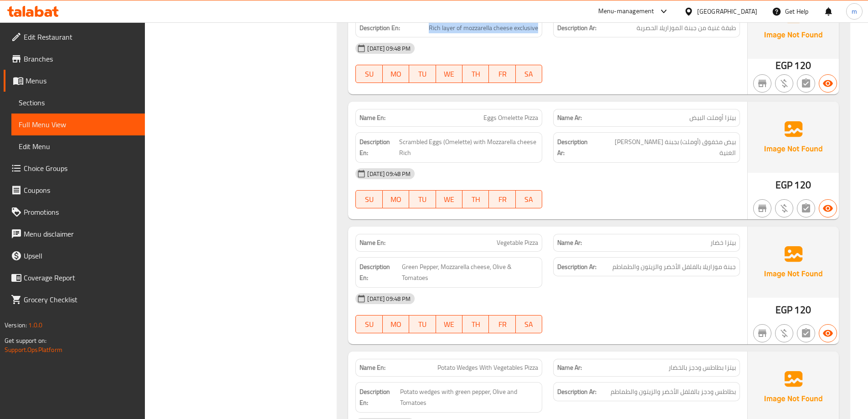 The width and height of the screenshot is (868, 419). What do you see at coordinates (74, 256) in the screenshot?
I see `a: Upsell` at bounding box center [74, 256].